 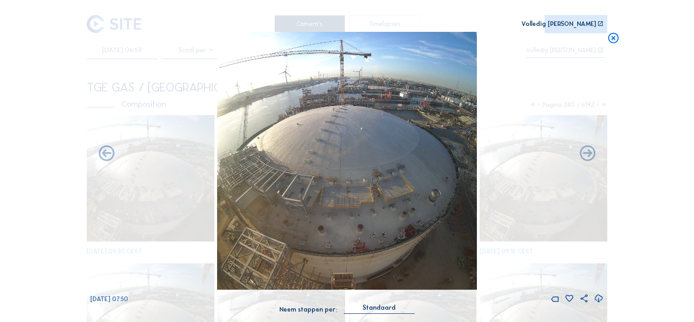 I want to click on i: Forward, so click(x=106, y=154).